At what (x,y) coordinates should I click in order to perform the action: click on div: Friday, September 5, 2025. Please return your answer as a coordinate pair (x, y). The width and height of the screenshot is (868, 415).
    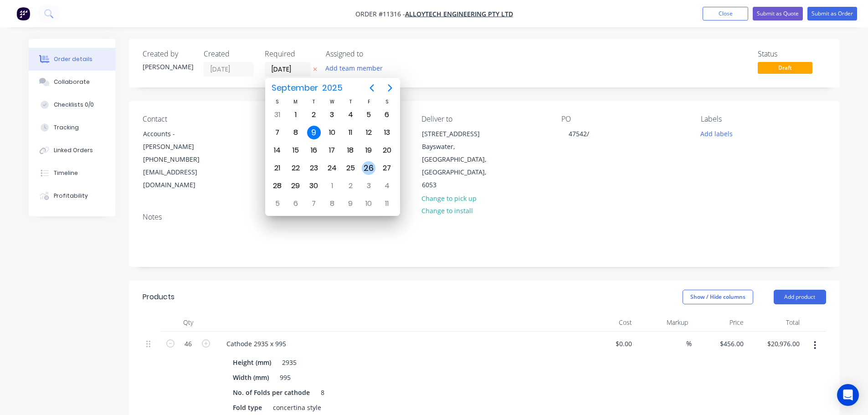
    Looking at the image, I should click on (368, 115).